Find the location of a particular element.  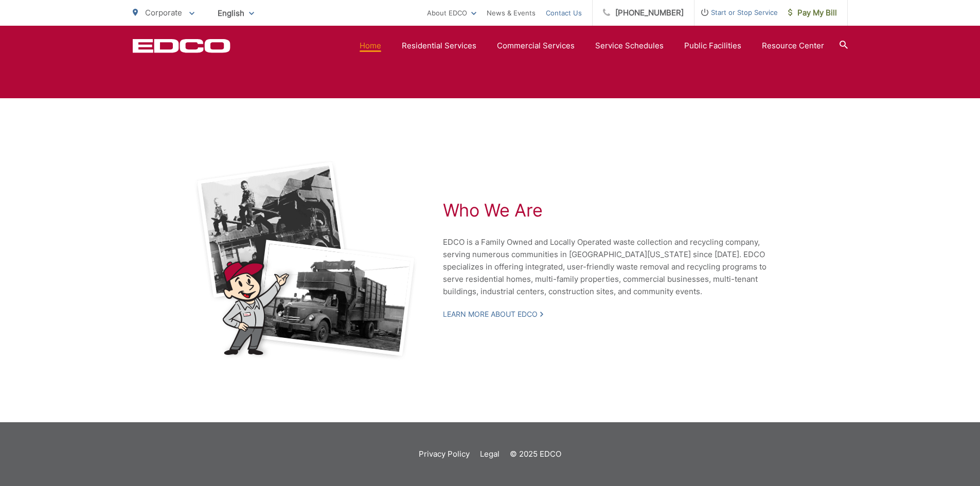

a: Contact Us is located at coordinates (564, 13).